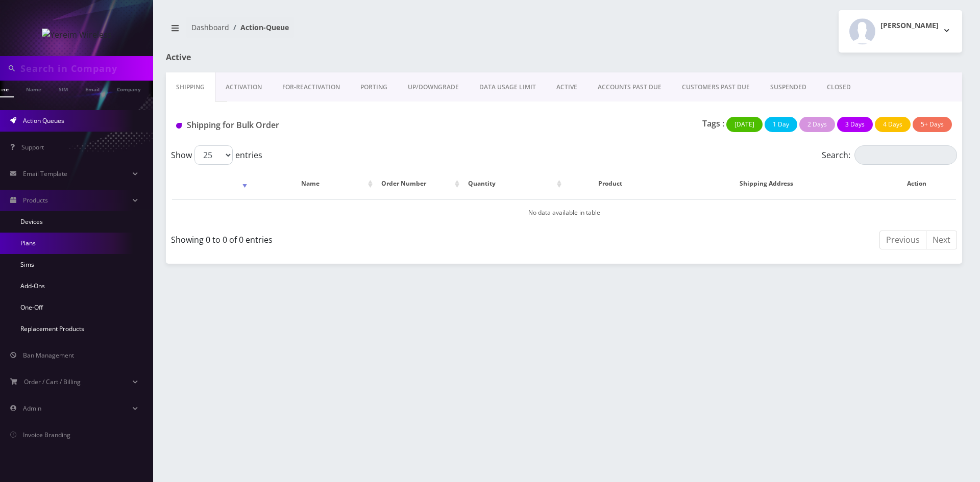  I want to click on a: SIM, so click(64, 88).